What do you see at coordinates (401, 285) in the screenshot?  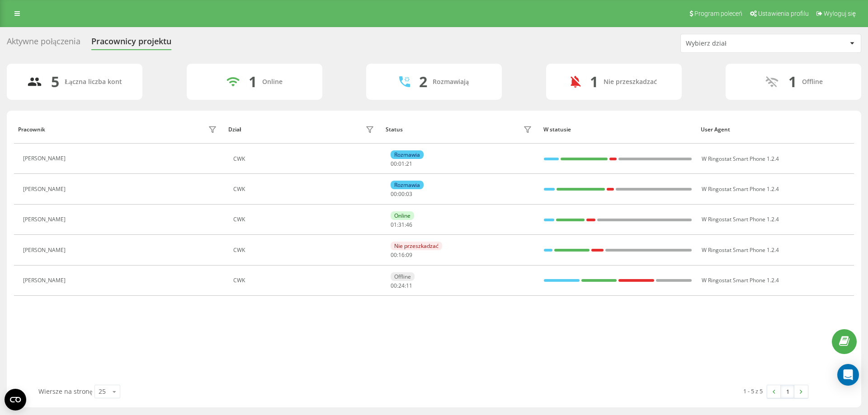 I see `span: 24` at bounding box center [401, 285].